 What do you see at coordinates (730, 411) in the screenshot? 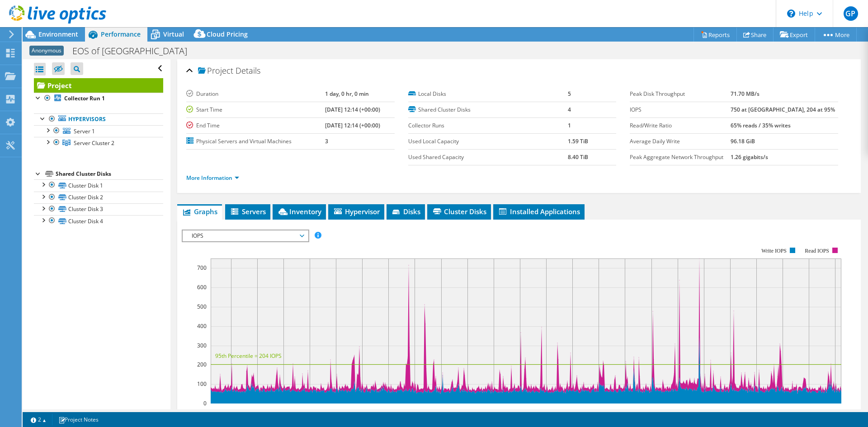
I see `text: 08:00` at bounding box center [730, 411].